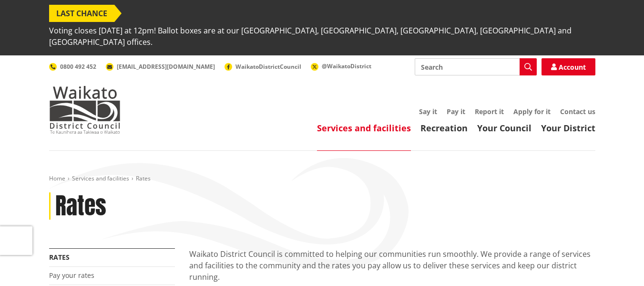 Image resolution: width=644 pixels, height=286 pixels. Describe the element at coordinates (489, 111) in the screenshot. I see `a: Report it` at that location.